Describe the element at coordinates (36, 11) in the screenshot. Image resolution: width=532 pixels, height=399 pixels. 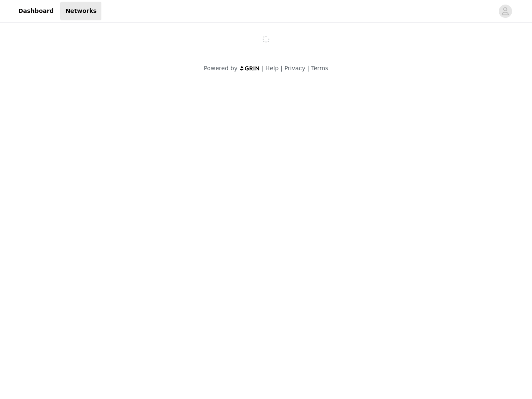
I see `a: Dashboard` at that location.